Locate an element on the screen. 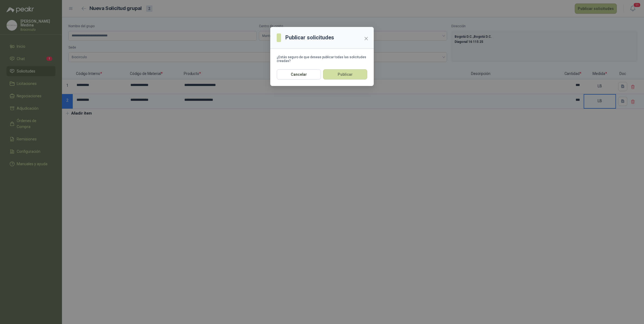  h3: Publicar solicitudes is located at coordinates (310, 37).